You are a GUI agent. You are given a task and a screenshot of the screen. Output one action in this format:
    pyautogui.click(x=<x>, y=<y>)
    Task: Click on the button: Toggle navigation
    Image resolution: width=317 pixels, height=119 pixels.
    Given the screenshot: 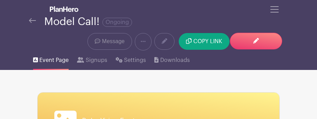 What is the action you would take?
    pyautogui.click(x=274, y=9)
    